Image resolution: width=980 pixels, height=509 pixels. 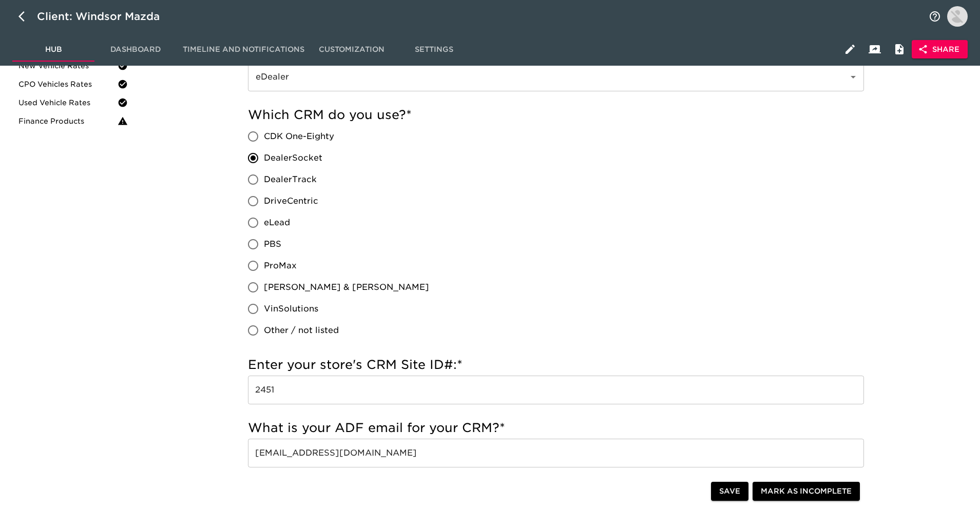 I want to click on span: Dashboard, so click(x=135, y=49).